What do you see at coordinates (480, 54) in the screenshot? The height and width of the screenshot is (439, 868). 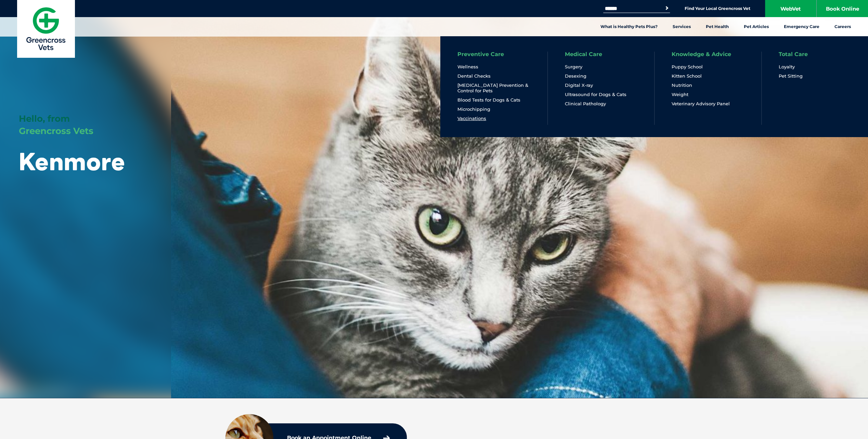 I see `a: Preventive Care` at bounding box center [480, 54].